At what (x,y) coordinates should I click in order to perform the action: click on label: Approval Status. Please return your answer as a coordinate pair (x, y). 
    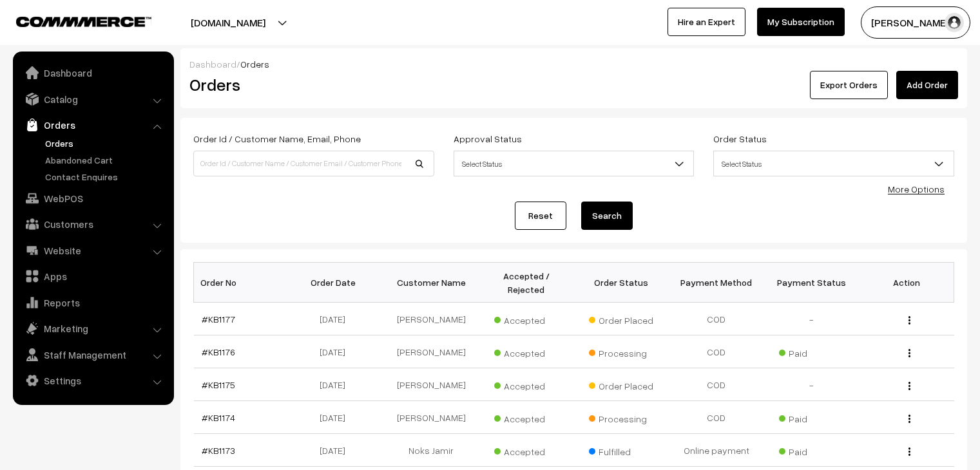
    Looking at the image, I should click on (488, 139).